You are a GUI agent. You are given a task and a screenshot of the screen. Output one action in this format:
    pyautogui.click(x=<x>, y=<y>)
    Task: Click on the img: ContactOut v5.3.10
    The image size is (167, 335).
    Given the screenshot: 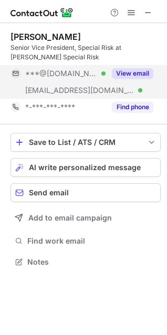 What is the action you would take?
    pyautogui.click(x=42, y=13)
    